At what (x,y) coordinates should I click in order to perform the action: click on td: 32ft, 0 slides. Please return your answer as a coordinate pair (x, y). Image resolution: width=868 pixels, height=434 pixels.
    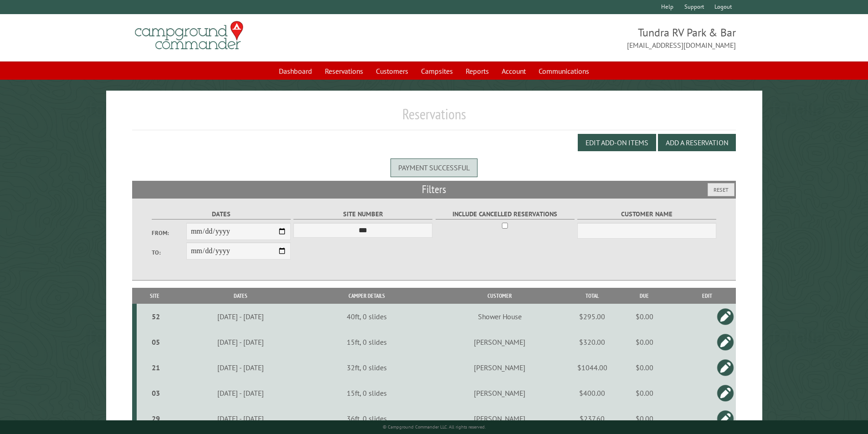
    Looking at the image, I should click on (367, 368).